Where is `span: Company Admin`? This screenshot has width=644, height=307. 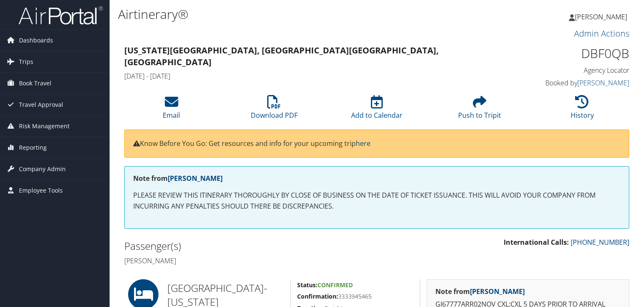
span: Company Admin is located at coordinates (42, 169).